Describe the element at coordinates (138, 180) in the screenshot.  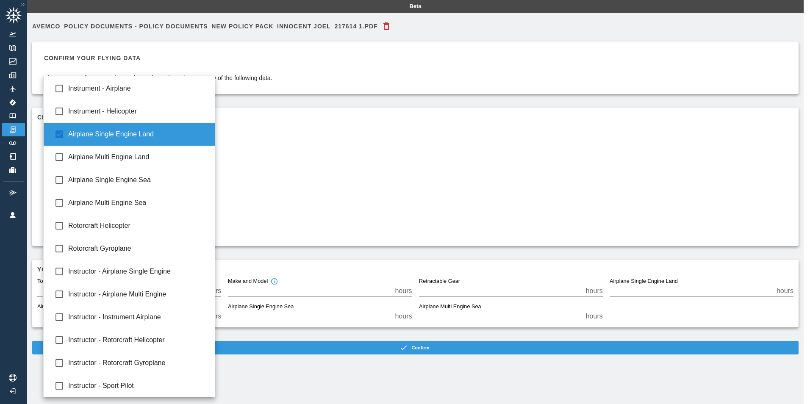
I see `span: Airplane Single Engine Sea` at that location.